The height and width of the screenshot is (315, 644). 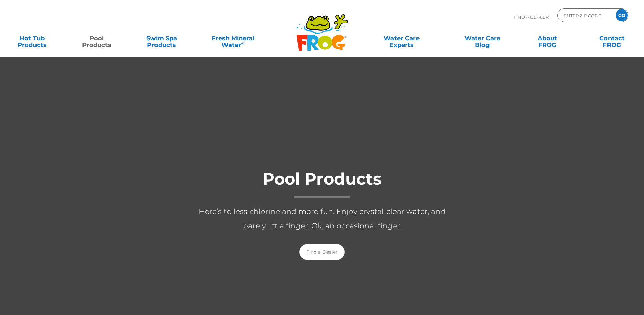 I want to click on a: Find a Dealer, so click(x=322, y=252).